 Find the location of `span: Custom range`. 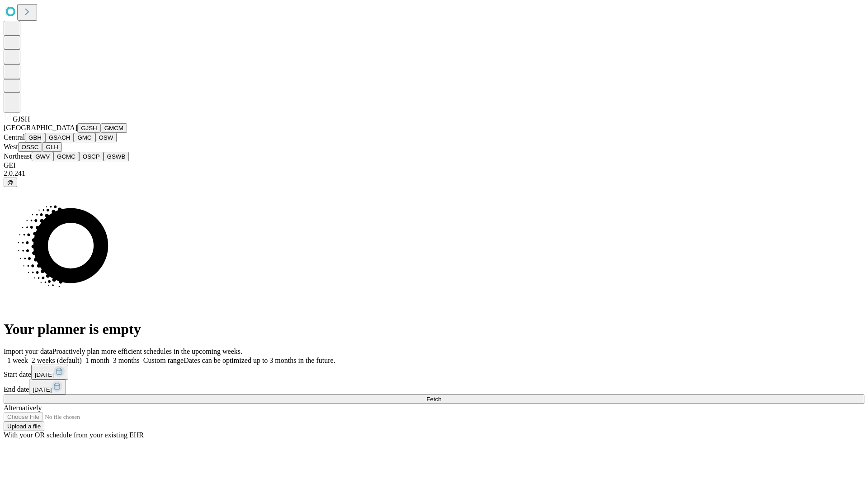

span: Custom range is located at coordinates (163, 360).